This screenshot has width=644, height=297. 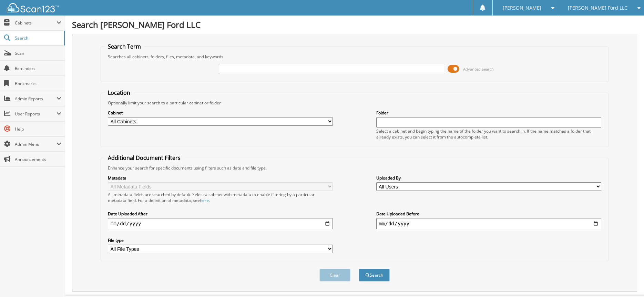 I want to click on span: Announcements, so click(x=38, y=159).